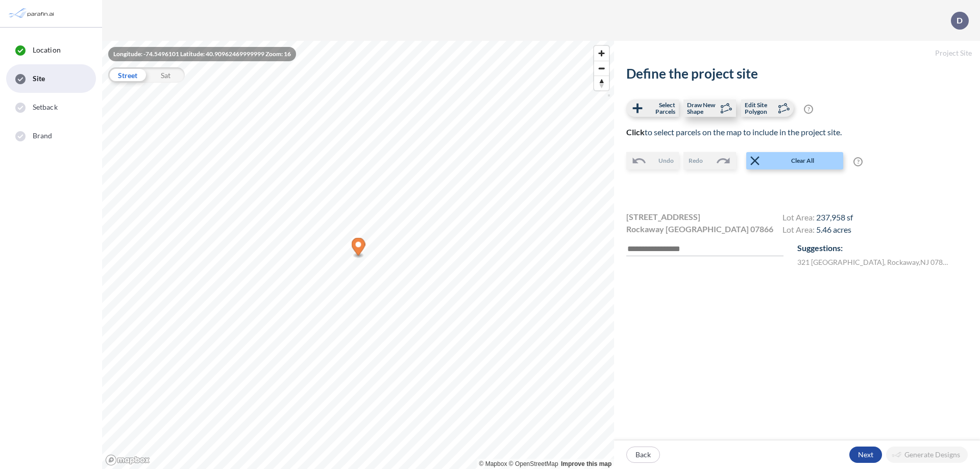 The width and height of the screenshot is (980, 469). I want to click on span: Zoom out, so click(601, 69).